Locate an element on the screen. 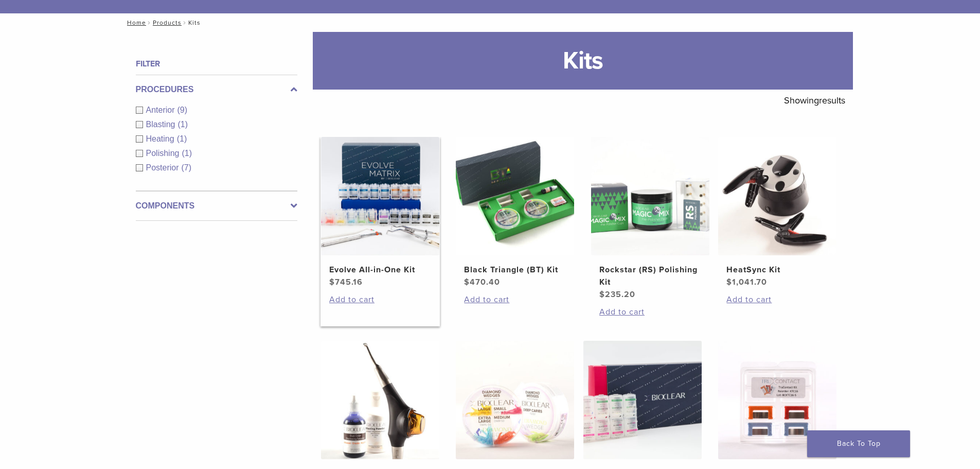 Image resolution: width=980 pixels, height=469 pixels. img: Blaster Kit is located at coordinates (381, 400).